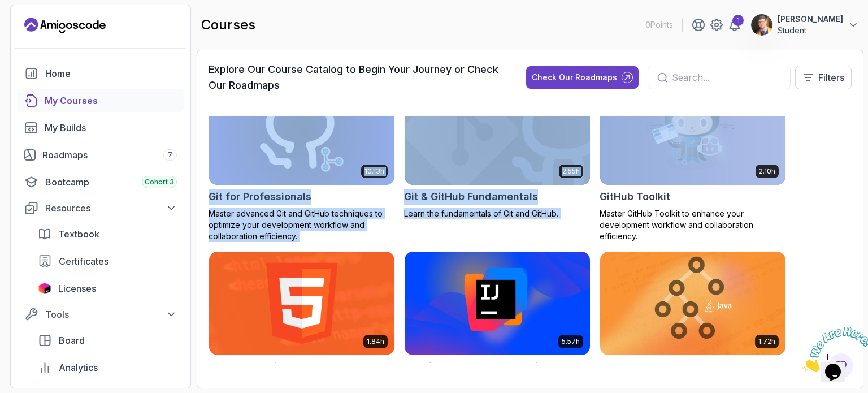  Describe the element at coordinates (574, 78) in the screenshot. I see `div: Check Our Roadmaps` at that location.